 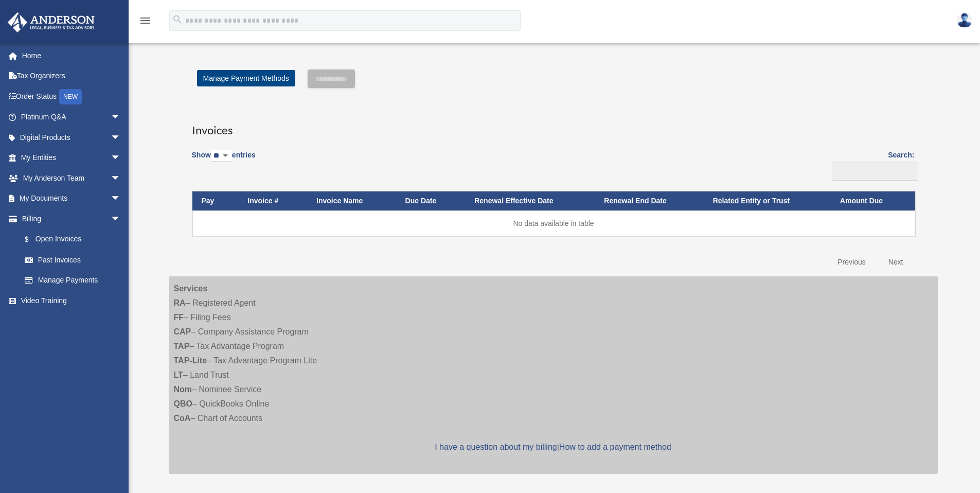 What do you see at coordinates (72, 300) in the screenshot?
I see `a: Video Training` at bounding box center [72, 300].